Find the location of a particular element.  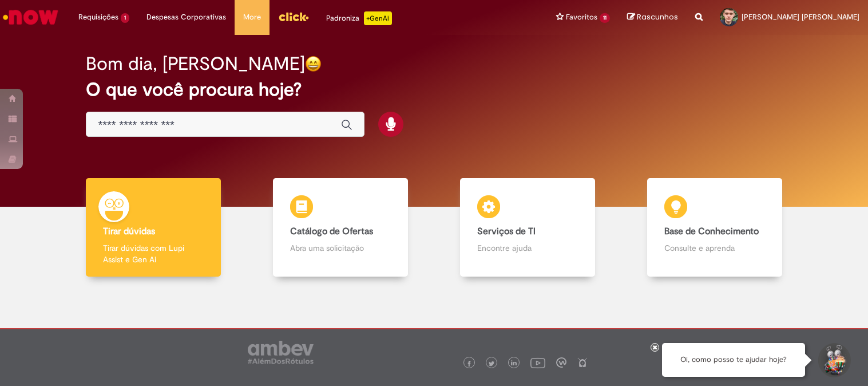

img: logo_footer_ambev_rotulo_gray.png is located at coordinates (280, 352).